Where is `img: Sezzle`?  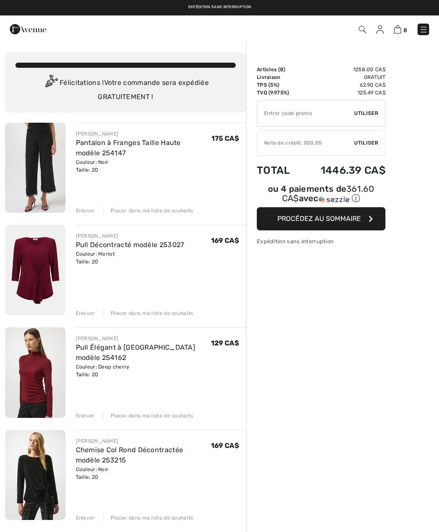 img: Sezzle is located at coordinates (334, 199).